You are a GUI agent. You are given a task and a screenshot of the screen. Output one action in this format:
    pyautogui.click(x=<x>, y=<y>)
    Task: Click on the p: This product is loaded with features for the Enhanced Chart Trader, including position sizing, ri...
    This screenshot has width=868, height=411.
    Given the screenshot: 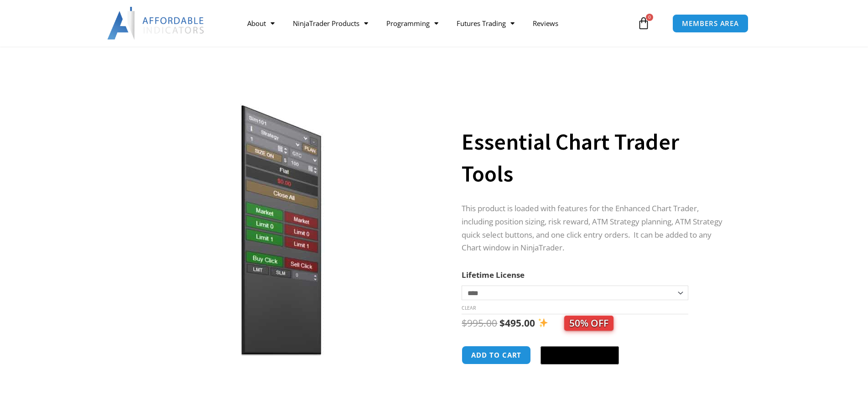 What is the action you would take?
    pyautogui.click(x=595, y=228)
    